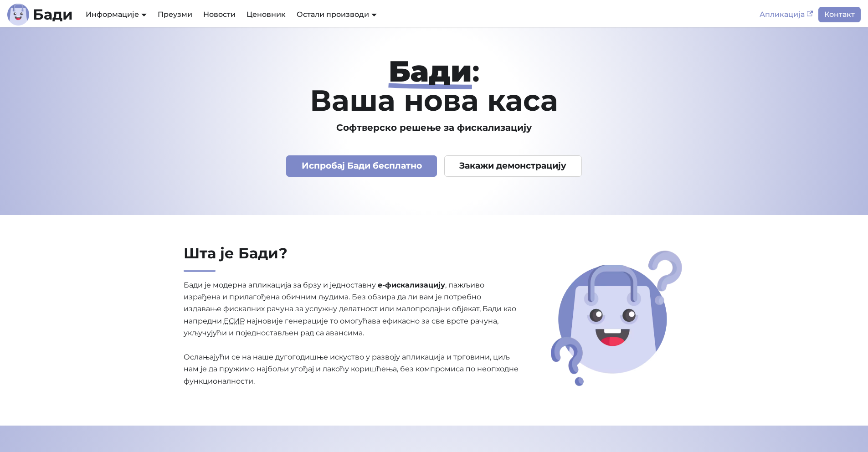  I want to click on a: ЛогоБади, so click(40, 15).